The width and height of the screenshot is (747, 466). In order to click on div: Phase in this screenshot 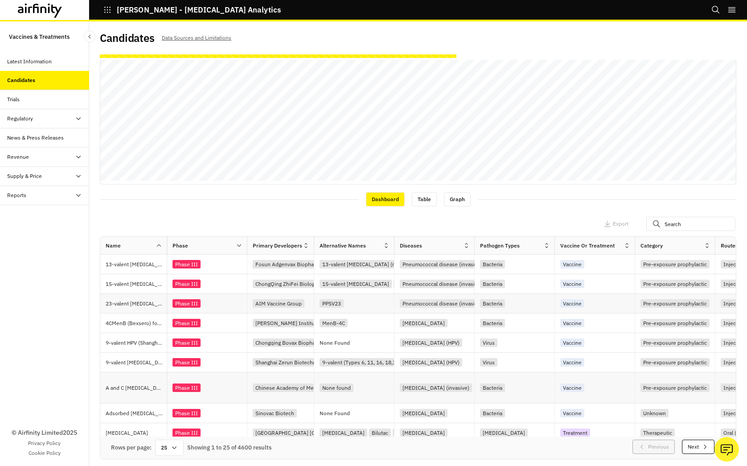, I will do `click(180, 246)`.